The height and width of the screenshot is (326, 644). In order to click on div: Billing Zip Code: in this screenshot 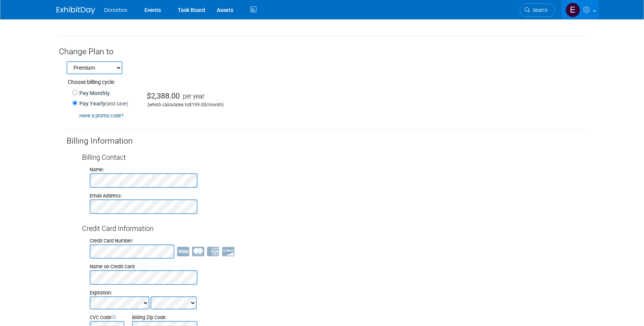, I will do `click(165, 317)`.